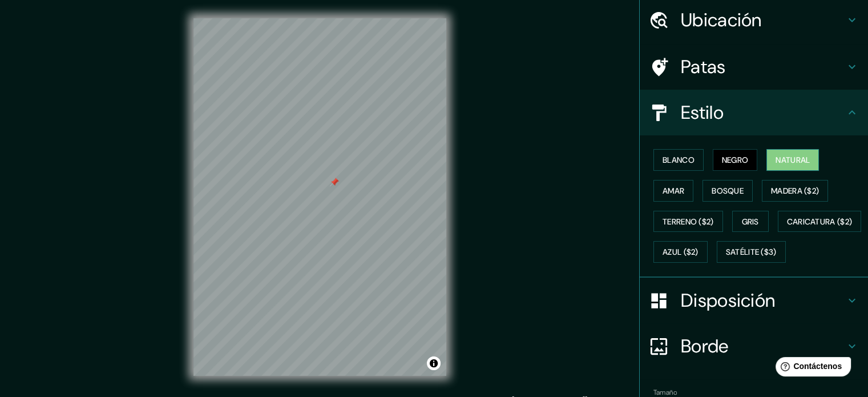  What do you see at coordinates (727, 300) in the screenshot?
I see `font: Disposición` at bounding box center [727, 300].